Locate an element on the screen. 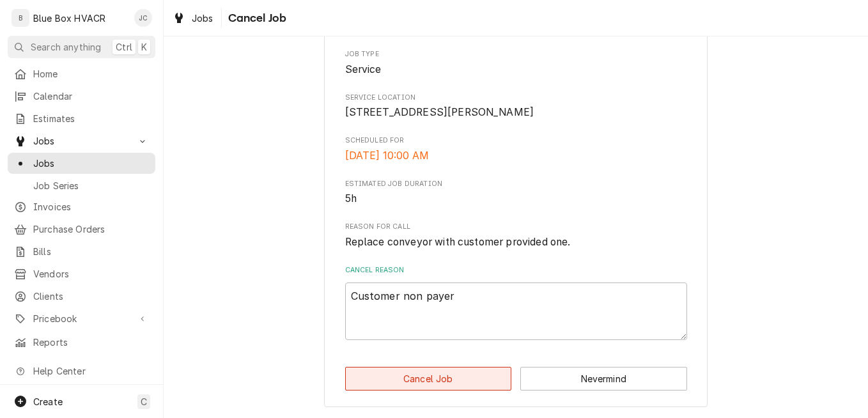  a: Go to Help Center is located at coordinates (81, 371).